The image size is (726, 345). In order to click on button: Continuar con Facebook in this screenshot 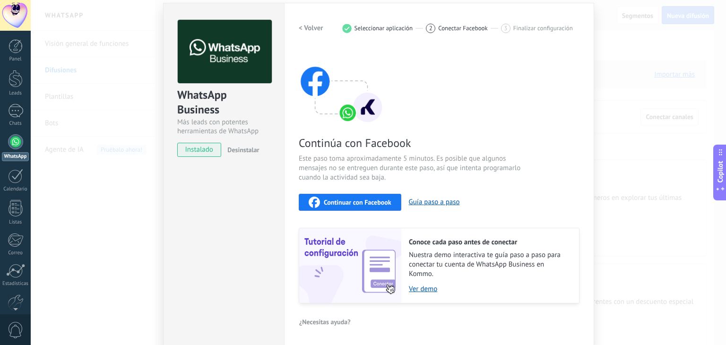, I will do `click(350, 202)`.